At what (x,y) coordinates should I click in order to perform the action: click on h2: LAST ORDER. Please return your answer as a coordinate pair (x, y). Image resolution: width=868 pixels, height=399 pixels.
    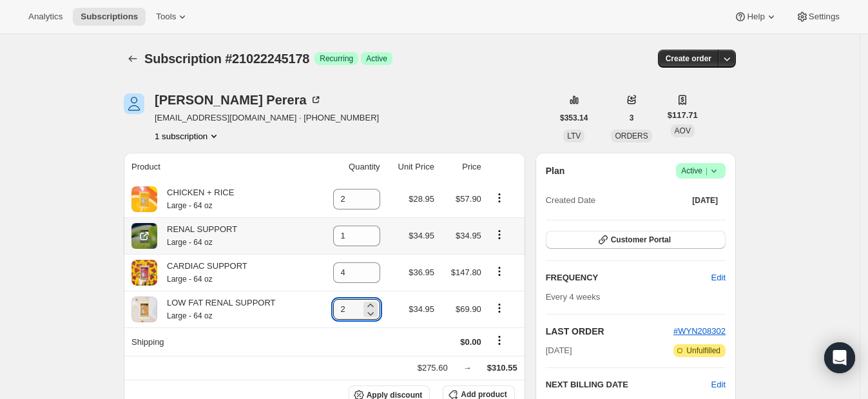
    Looking at the image, I should click on (610, 331).